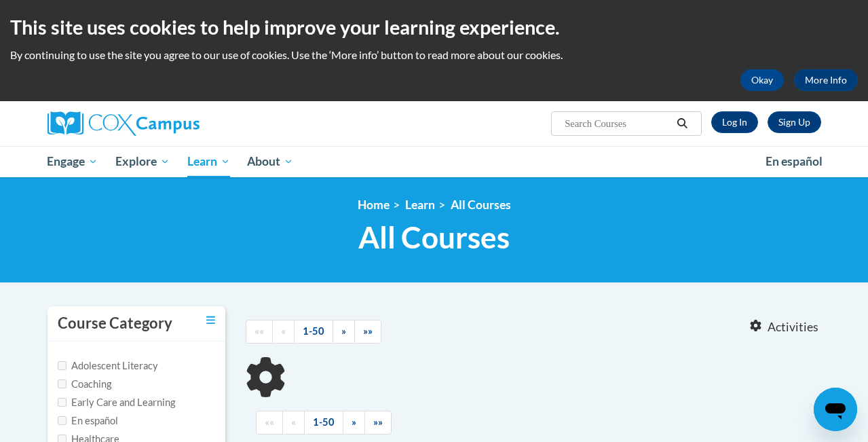  What do you see at coordinates (734, 122) in the screenshot?
I see `a: Log In` at bounding box center [734, 122].